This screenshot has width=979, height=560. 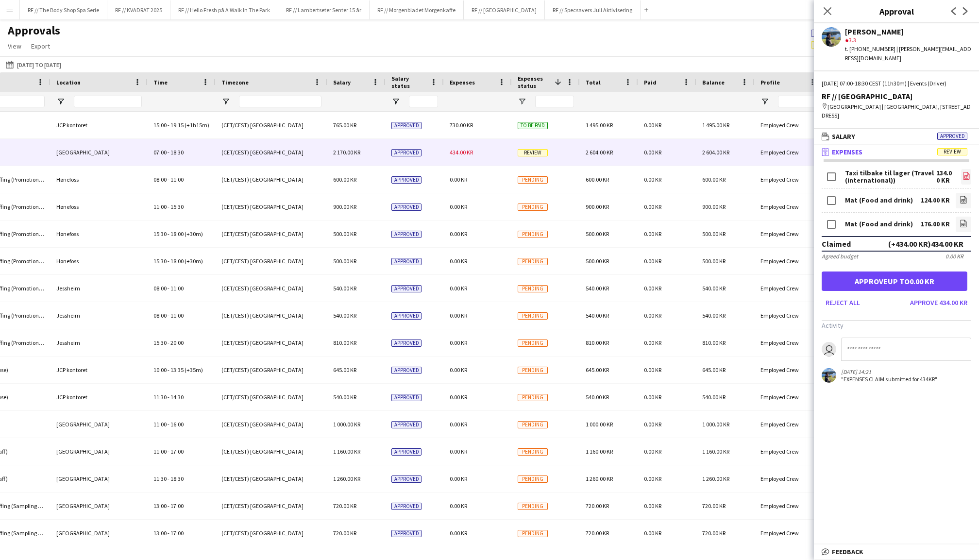 What do you see at coordinates (177, 506) in the screenshot?
I see `span: 17:00` at bounding box center [177, 506].